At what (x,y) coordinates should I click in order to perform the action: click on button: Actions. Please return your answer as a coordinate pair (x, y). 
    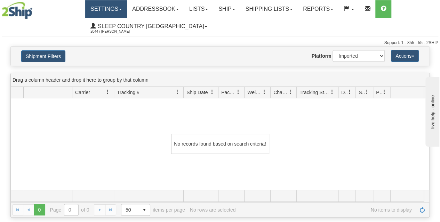
    Looking at the image, I should click on (405, 56).